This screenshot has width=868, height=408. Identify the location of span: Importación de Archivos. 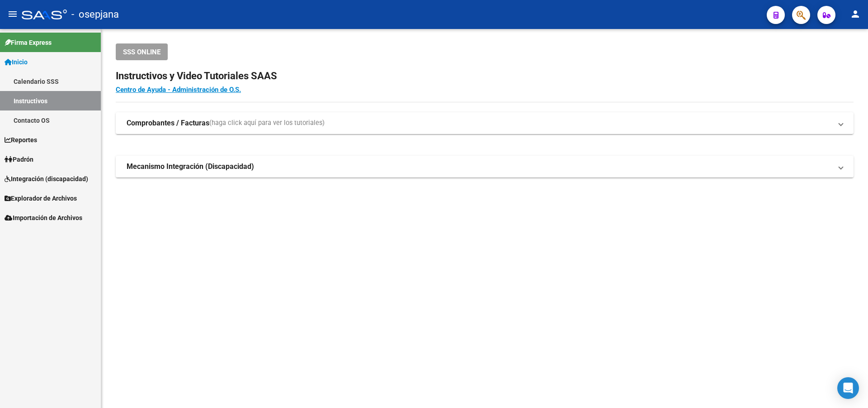
(43, 217).